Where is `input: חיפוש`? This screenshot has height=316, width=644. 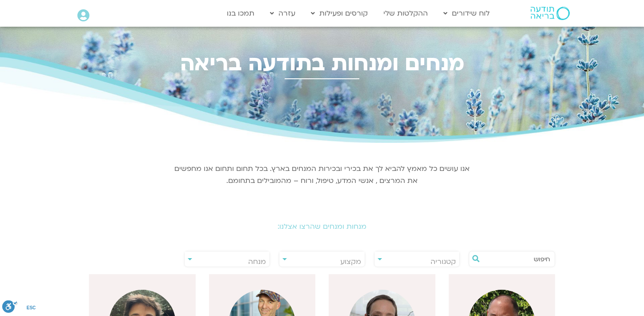
input: חיפוש is located at coordinates (516, 259).